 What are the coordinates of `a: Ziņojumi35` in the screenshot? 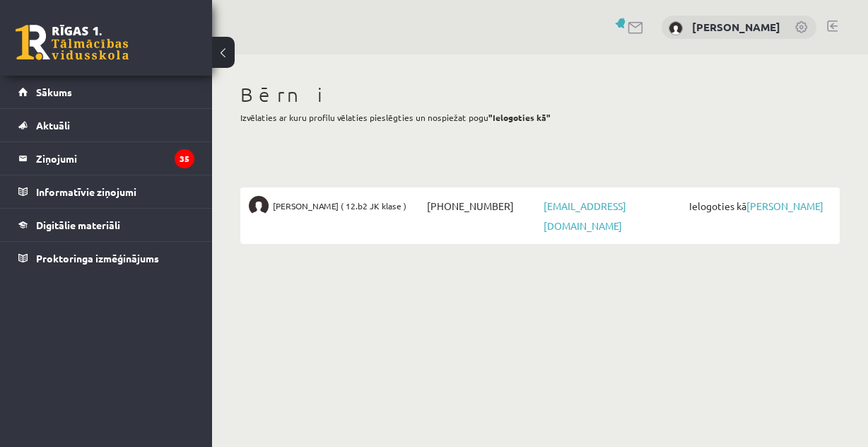 It's located at (106, 158).